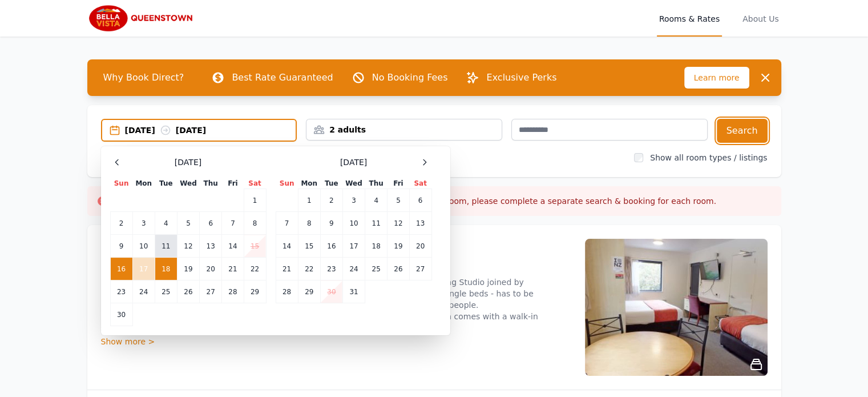 Image resolution: width=868 pixels, height=397 pixels. I want to click on label: Show all room types / listings, so click(709, 157).